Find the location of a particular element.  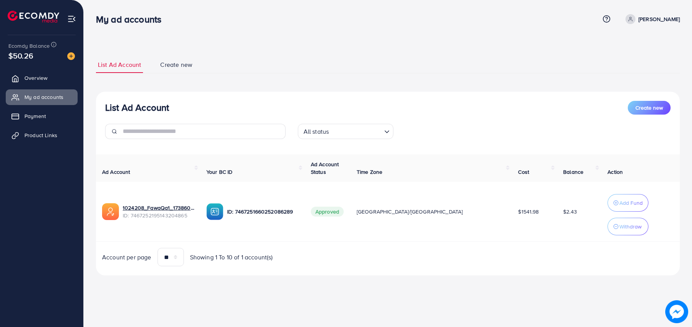

button: Withdraw is located at coordinates (628, 227).